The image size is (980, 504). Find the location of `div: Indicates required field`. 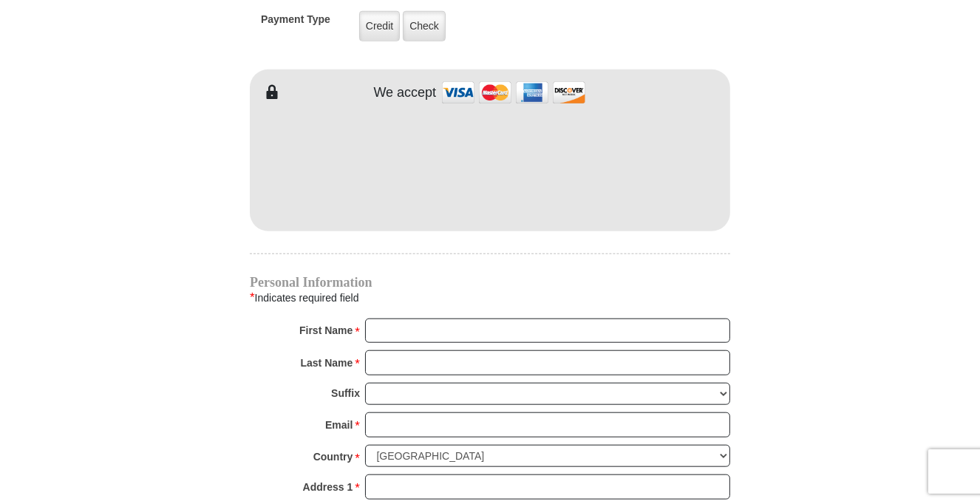

div: Indicates required field is located at coordinates (490, 298).